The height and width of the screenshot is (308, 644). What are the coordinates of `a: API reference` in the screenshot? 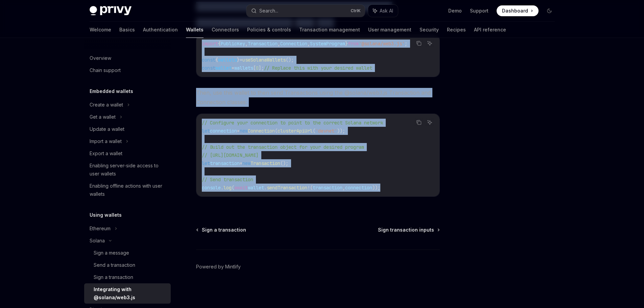 It's located at (490, 30).